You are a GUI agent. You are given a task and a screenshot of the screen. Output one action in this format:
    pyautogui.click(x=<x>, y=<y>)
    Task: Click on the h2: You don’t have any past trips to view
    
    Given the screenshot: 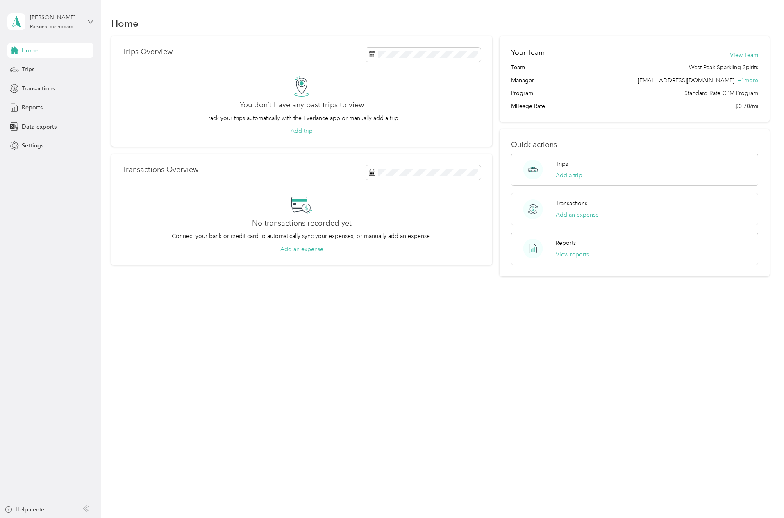 What is the action you would take?
    pyautogui.click(x=302, y=105)
    